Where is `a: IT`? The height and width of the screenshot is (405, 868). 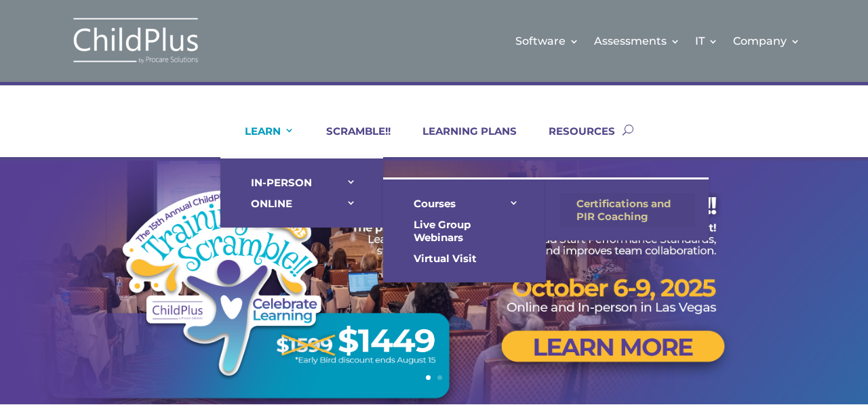 a: IT is located at coordinates (707, 41).